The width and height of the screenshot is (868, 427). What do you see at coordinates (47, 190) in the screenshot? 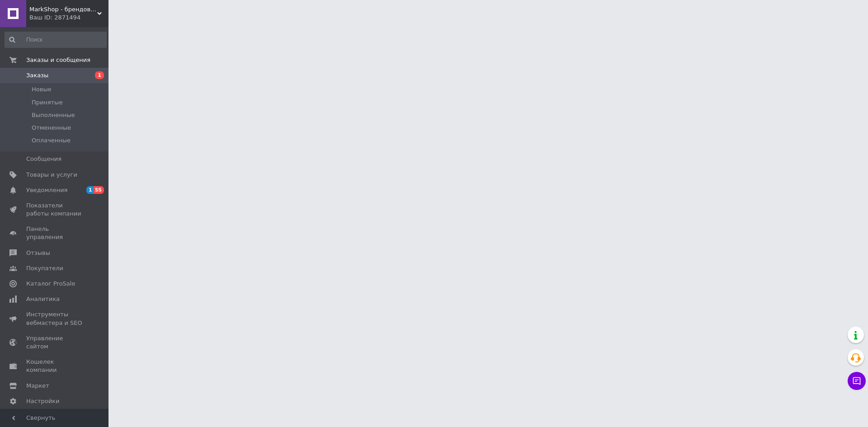
I see `span: Уведомления` at bounding box center [47, 190].